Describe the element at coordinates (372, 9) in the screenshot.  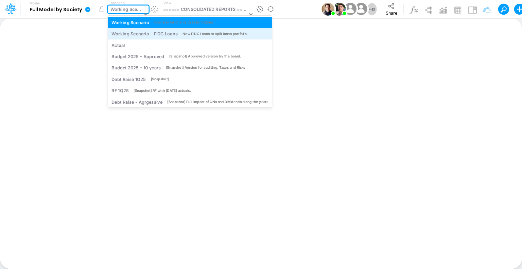
I see `span: + 45` at that location.